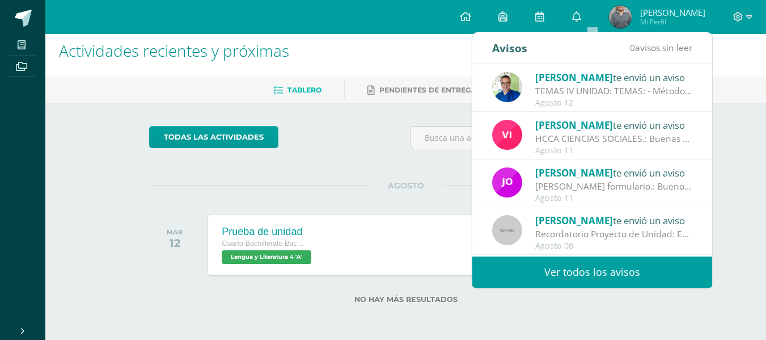 The height and width of the screenshot is (340, 766). What do you see at coordinates (405, 299) in the screenshot?
I see `label: No hay más resultados` at bounding box center [405, 299].